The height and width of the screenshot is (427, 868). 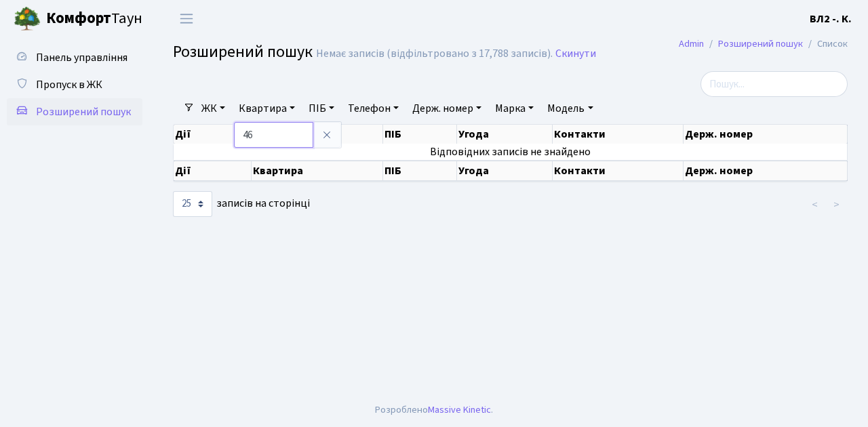 What do you see at coordinates (762, 44) in the screenshot?
I see `nav: breadcrumb` at bounding box center [762, 44].